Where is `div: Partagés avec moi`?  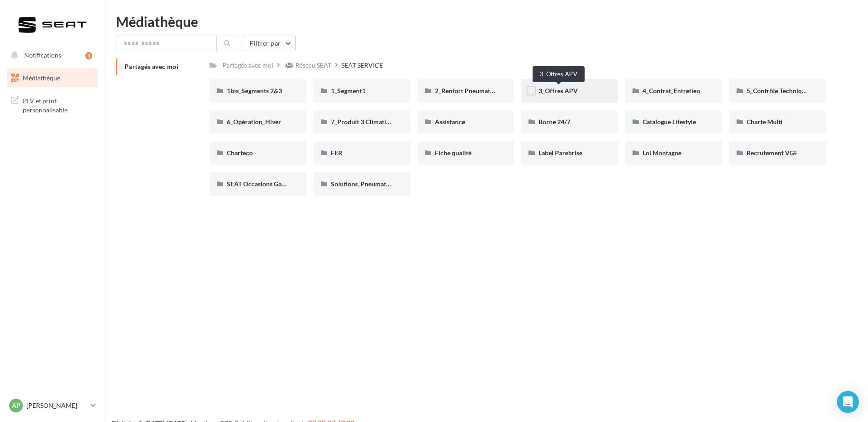
div: Partagés avec moi is located at coordinates (248, 65).